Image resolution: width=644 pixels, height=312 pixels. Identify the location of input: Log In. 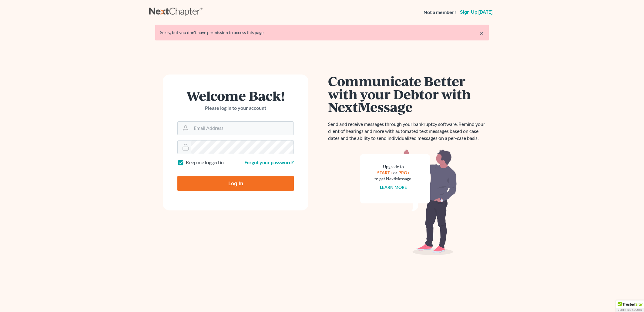
(236, 183).